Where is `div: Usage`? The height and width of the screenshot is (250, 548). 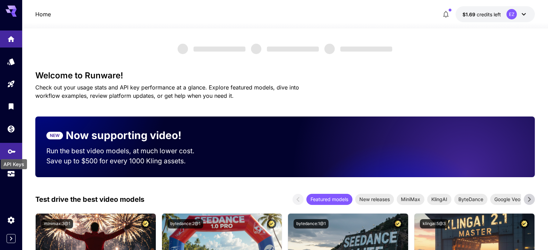
div: Usage is located at coordinates (11, 174).